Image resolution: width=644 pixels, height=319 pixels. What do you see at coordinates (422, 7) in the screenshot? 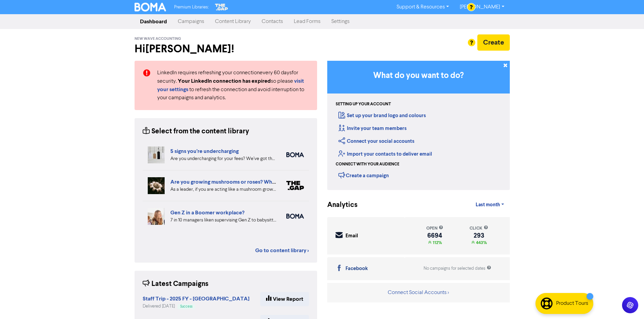
I see `a: Support & Resources` at bounding box center [422, 7].